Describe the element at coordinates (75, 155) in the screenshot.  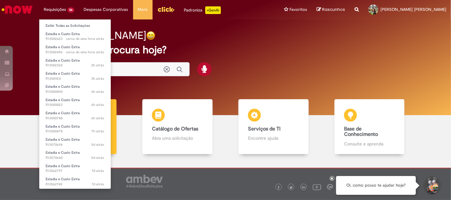
I see `a: Aberto R13570640 : Estadia e Custo Extra` at that location.